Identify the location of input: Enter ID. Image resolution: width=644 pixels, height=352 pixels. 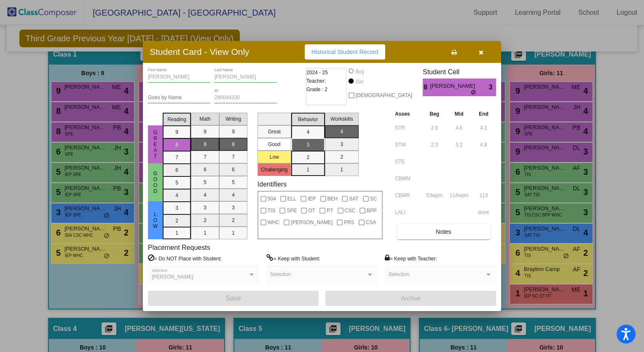
(246, 98).